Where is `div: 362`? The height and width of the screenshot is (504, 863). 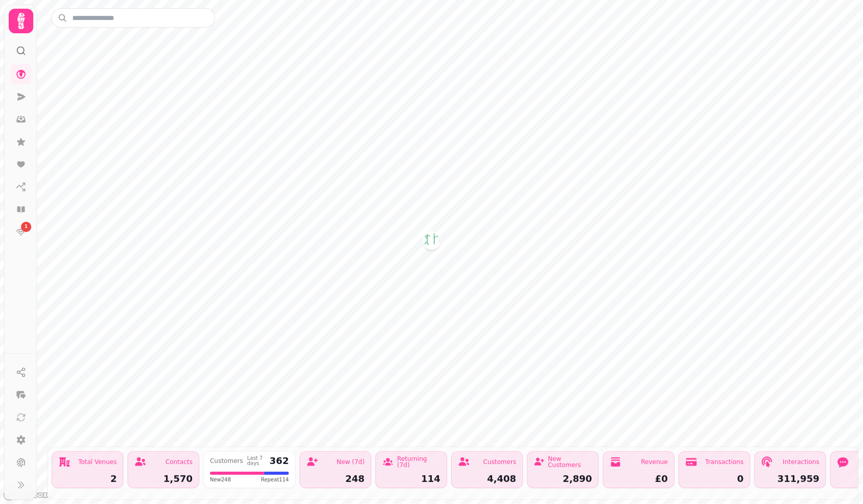 div: 362 is located at coordinates (279, 461).